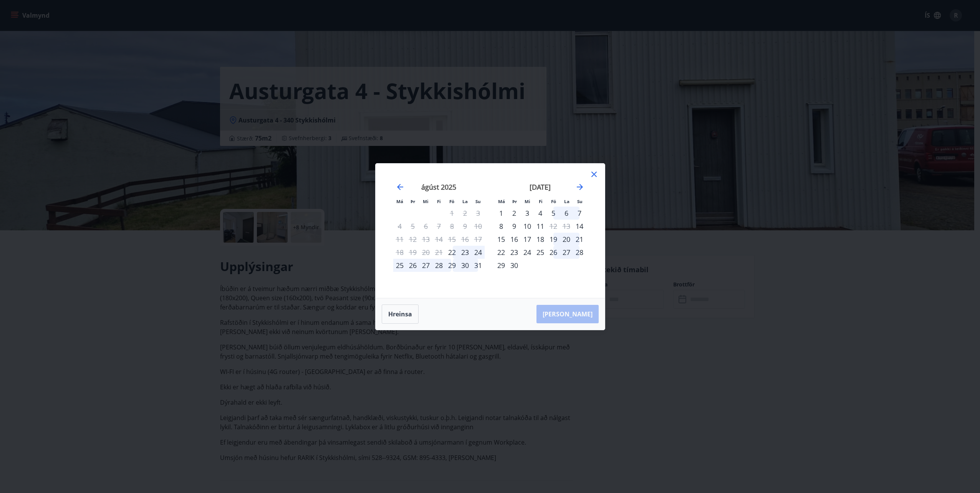 The image size is (980, 493). What do you see at coordinates (566, 240) in the screenshot?
I see `div: 20` at bounding box center [566, 240].